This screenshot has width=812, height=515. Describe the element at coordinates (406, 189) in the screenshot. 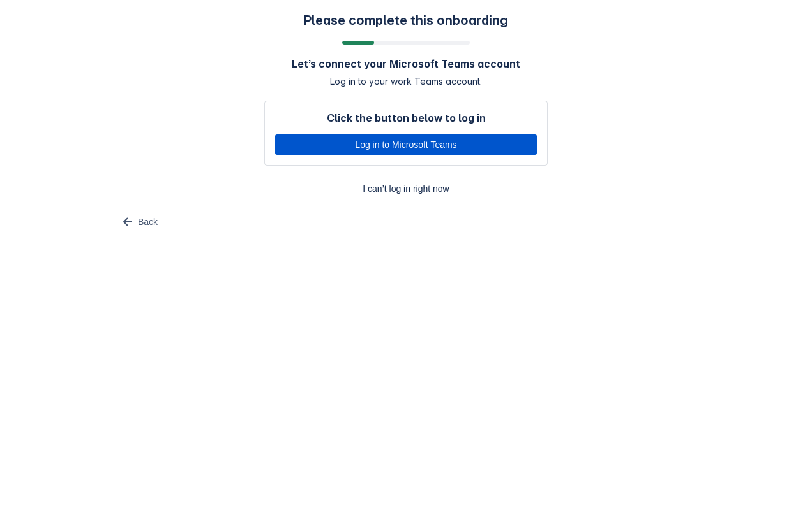

I see `span: I can’t log in right now` at that location.